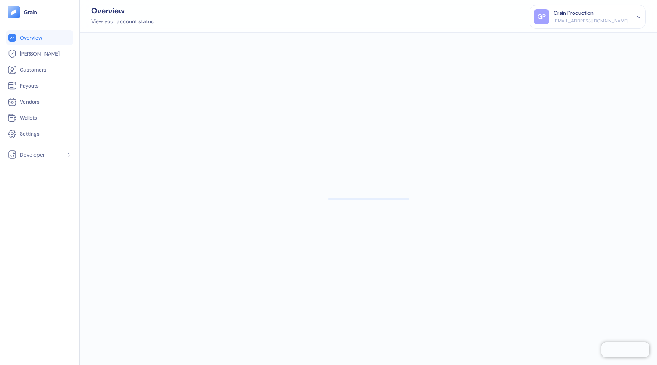 The width and height of the screenshot is (657, 365). What do you see at coordinates (30, 12) in the screenshot?
I see `img: logo` at bounding box center [30, 12].